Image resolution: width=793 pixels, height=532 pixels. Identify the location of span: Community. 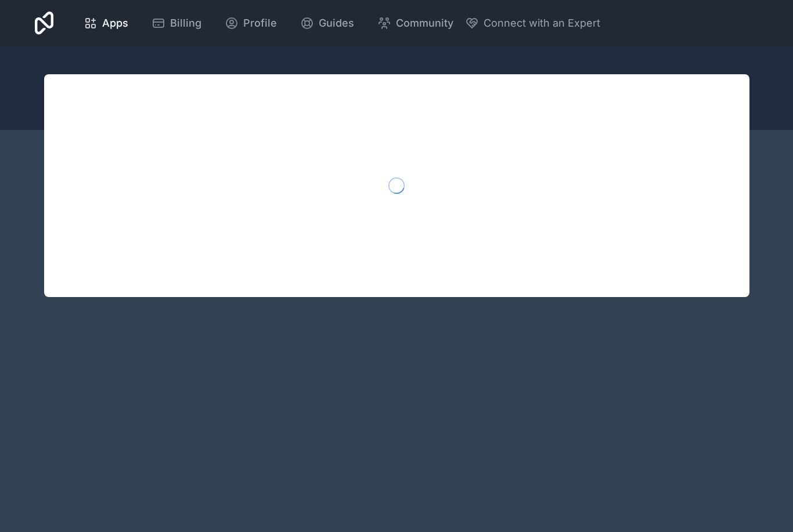
(424, 23).